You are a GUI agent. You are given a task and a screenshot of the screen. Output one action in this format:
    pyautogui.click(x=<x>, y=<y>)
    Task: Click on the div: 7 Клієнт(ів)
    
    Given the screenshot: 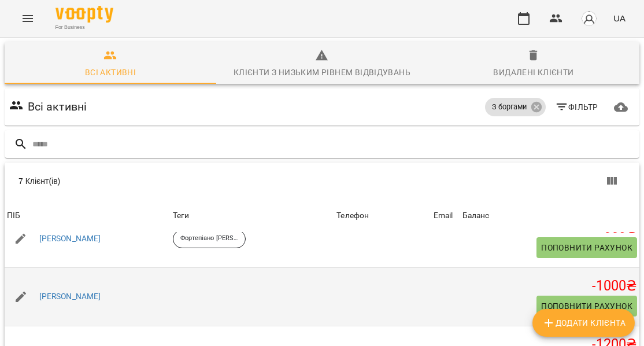 What is the action you would take?
    pyautogui.click(x=173, y=181)
    